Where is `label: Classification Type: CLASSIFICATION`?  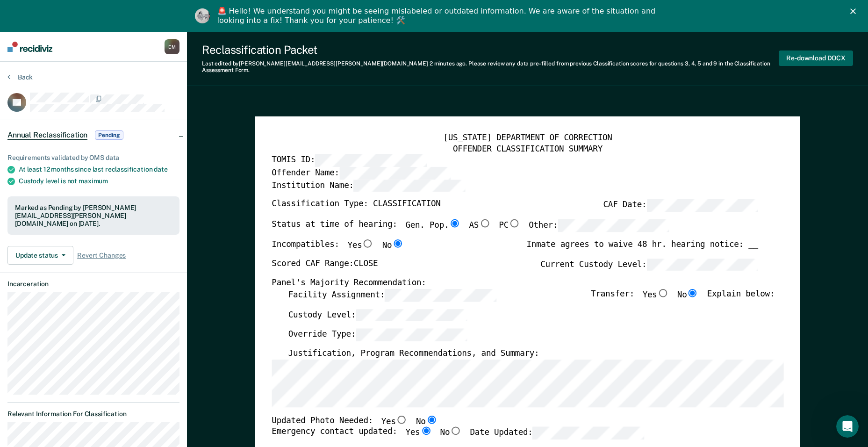
label: Classification Type: CLASSIFICATION is located at coordinates (355, 205).